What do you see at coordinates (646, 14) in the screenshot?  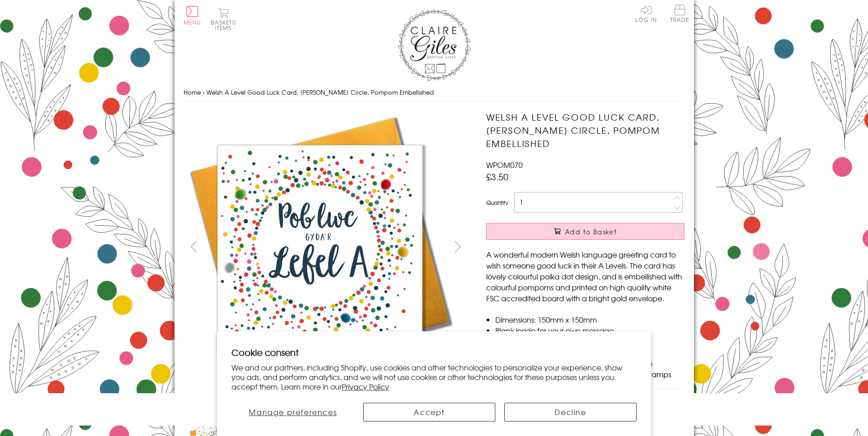 I see `a: Log In` at bounding box center [646, 14].